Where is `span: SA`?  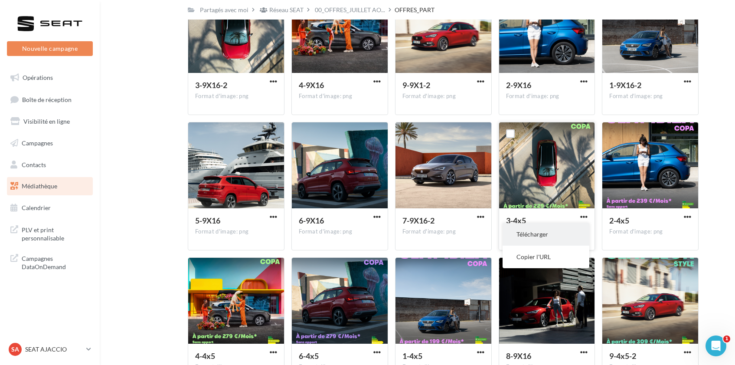 span: SA is located at coordinates (15, 349).